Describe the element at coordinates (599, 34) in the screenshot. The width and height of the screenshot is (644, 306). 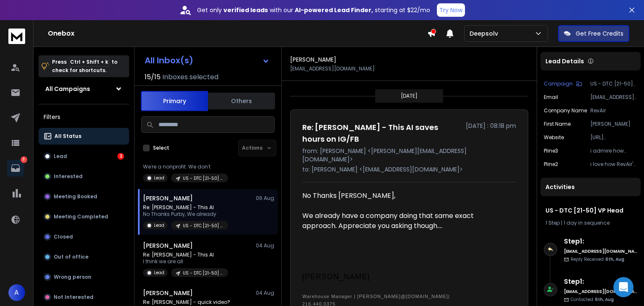
I see `p: Get Free Credits` at that location.